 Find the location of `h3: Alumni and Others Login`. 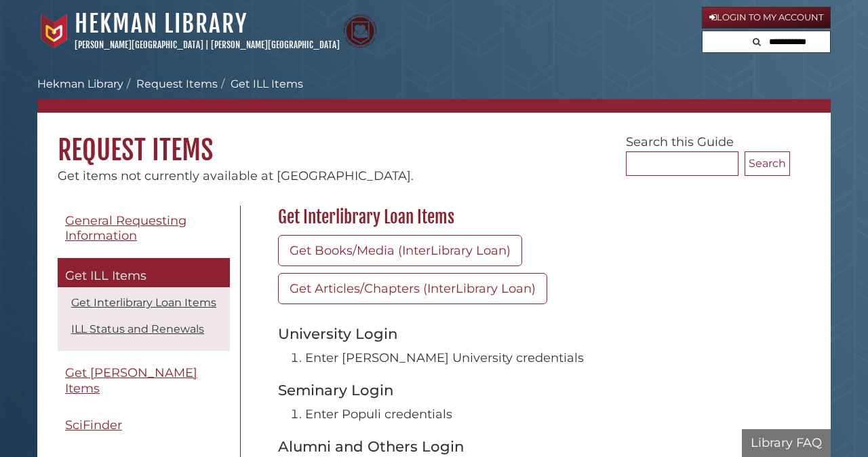

h3: Alumni and Others Login is located at coordinates (530, 446).